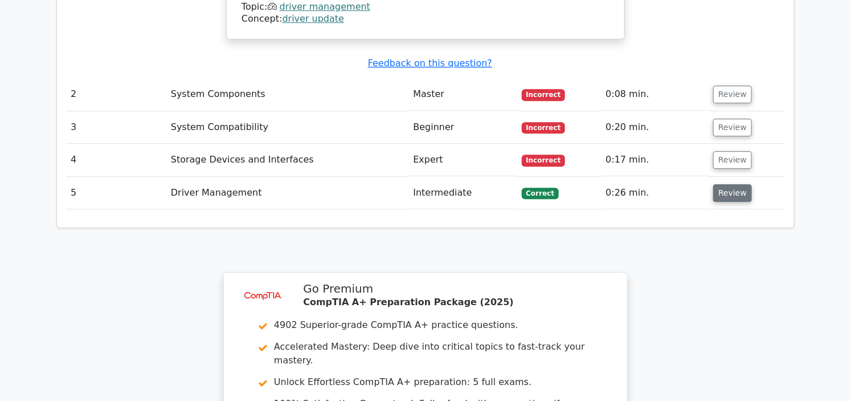  I want to click on td: 5, so click(116, 193).